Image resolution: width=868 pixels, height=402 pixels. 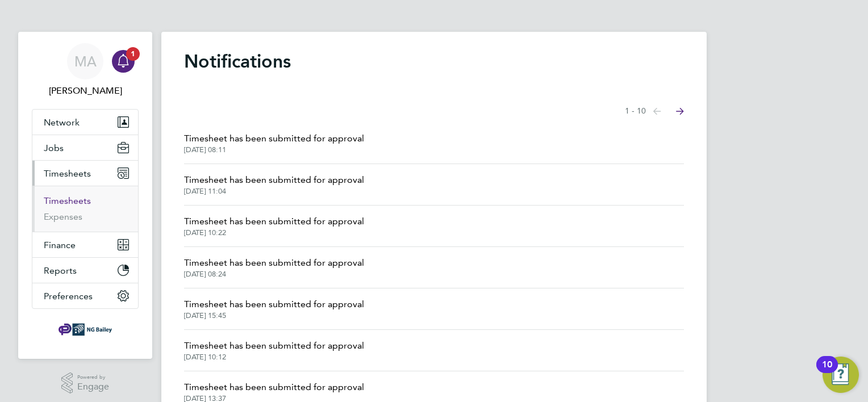 I want to click on span: Powered by, so click(x=93, y=377).